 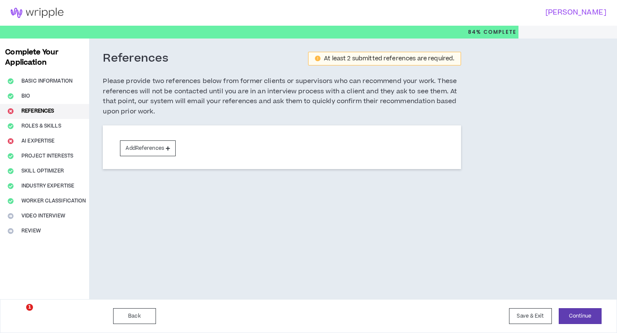 What do you see at coordinates (282, 96) in the screenshot?
I see `h5: Please provide two references below from former clients or supervisors who can recommend your wor...` at bounding box center [282, 96].